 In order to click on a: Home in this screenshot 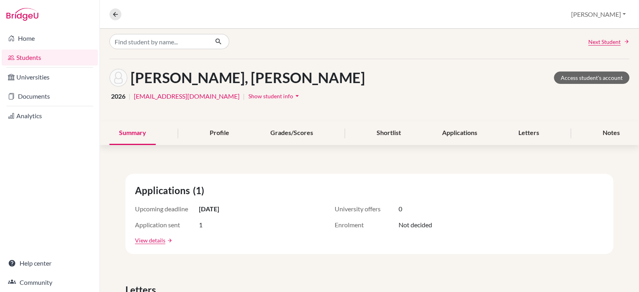, I will do `click(50, 38)`.